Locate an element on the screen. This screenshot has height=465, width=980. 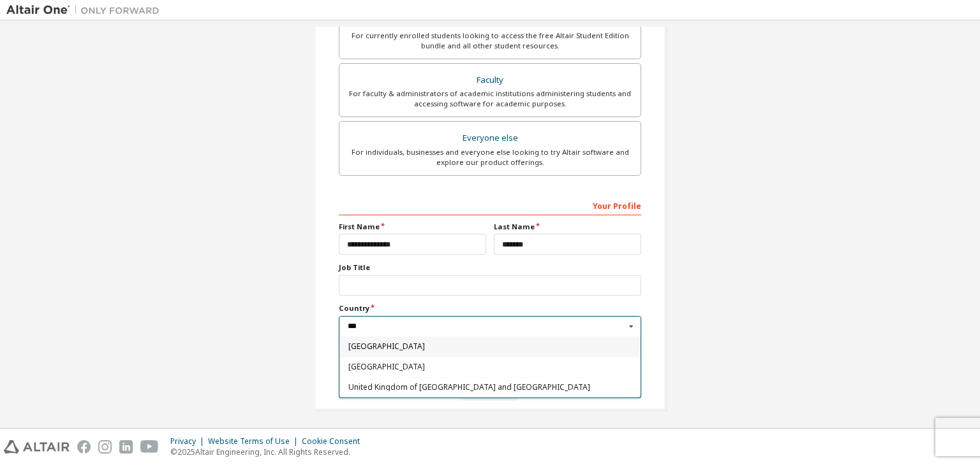
div: Everyone else is located at coordinates (490, 138).